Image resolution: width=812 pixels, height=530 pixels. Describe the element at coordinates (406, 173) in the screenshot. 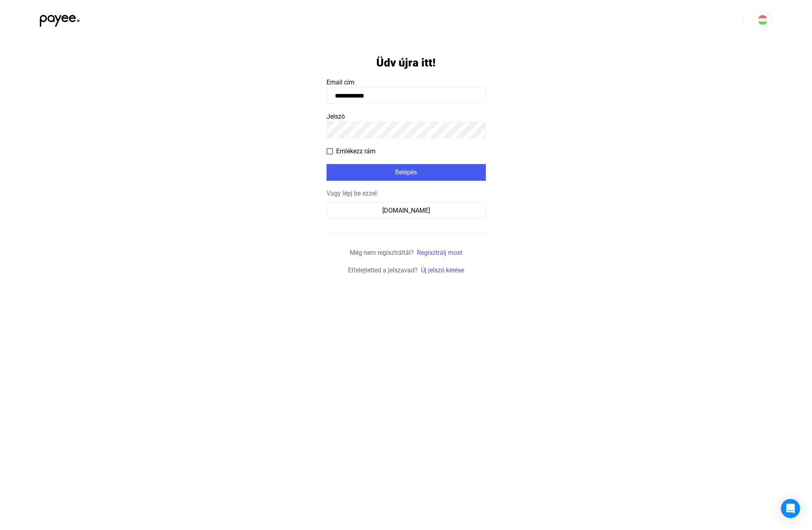

I see `button: Belépés` at that location.